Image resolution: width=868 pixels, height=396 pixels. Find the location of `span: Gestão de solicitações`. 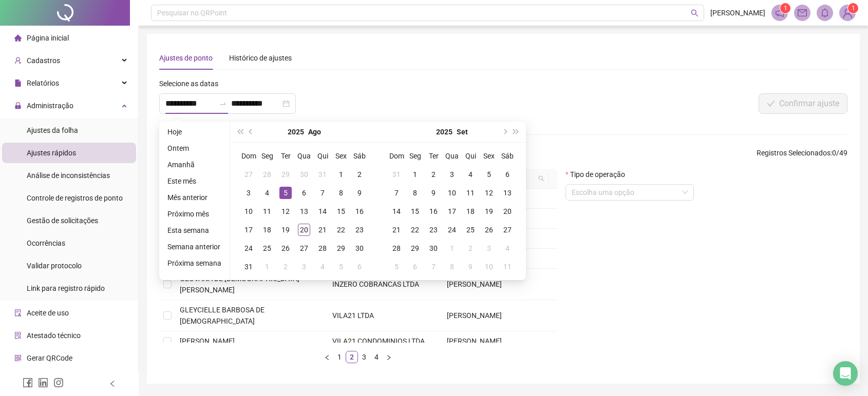

span: Gestão de solicitações is located at coordinates (62, 221).